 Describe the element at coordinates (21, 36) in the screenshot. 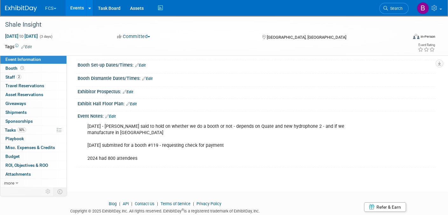

I see `span: to` at that location.